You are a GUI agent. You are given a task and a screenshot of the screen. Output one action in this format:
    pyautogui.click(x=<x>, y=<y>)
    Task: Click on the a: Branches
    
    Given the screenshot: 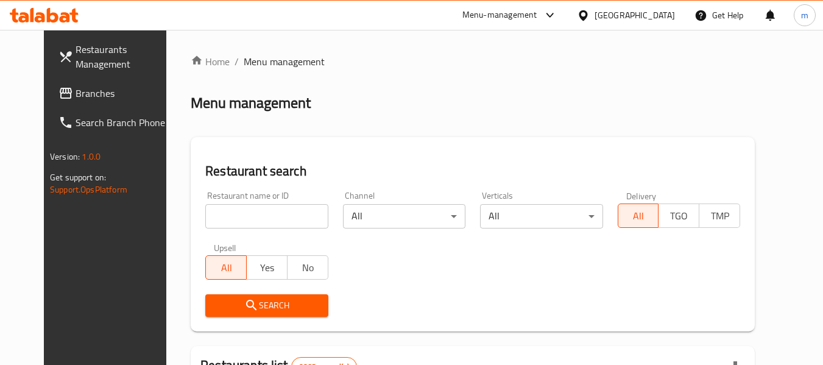 What is the action you would take?
    pyautogui.click(x=115, y=93)
    